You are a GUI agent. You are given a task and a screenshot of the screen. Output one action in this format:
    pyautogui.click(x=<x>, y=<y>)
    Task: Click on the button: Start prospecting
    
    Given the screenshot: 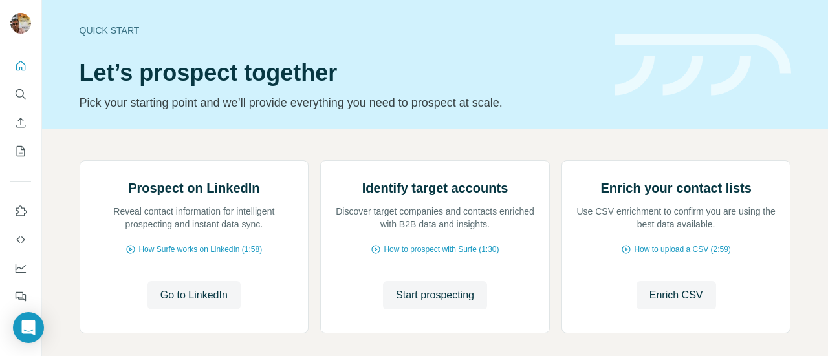 What is the action you would take?
    pyautogui.click(x=435, y=296)
    